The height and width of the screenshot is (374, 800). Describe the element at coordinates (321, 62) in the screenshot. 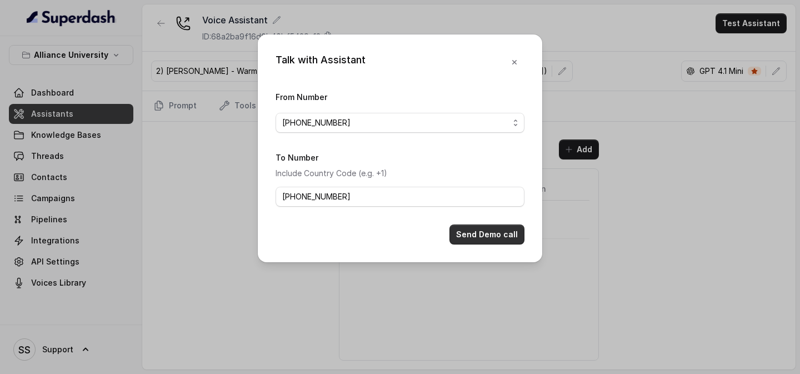

I see `div: Talk with Assistant` at that location.